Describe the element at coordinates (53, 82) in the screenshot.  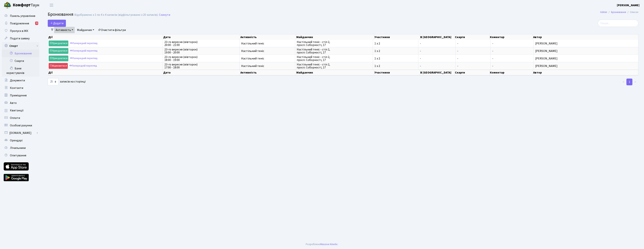
I see `select: записів на сторінці` at that location.